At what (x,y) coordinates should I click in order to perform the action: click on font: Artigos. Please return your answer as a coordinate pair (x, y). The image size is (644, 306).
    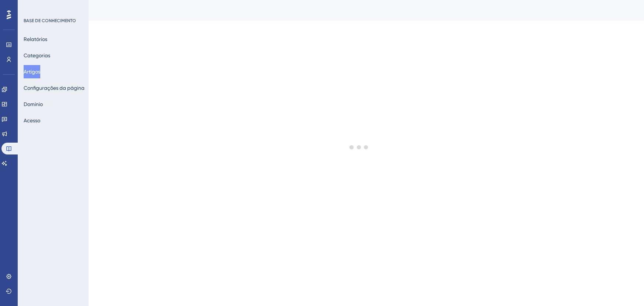
    Looking at the image, I should click on (32, 71).